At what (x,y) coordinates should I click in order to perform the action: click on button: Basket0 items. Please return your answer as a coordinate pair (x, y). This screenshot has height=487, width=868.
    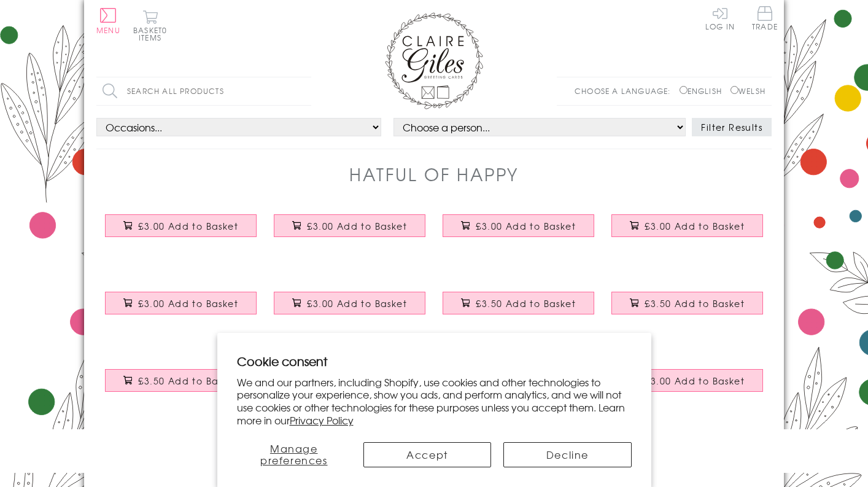
    Looking at the image, I should click on (150, 25).